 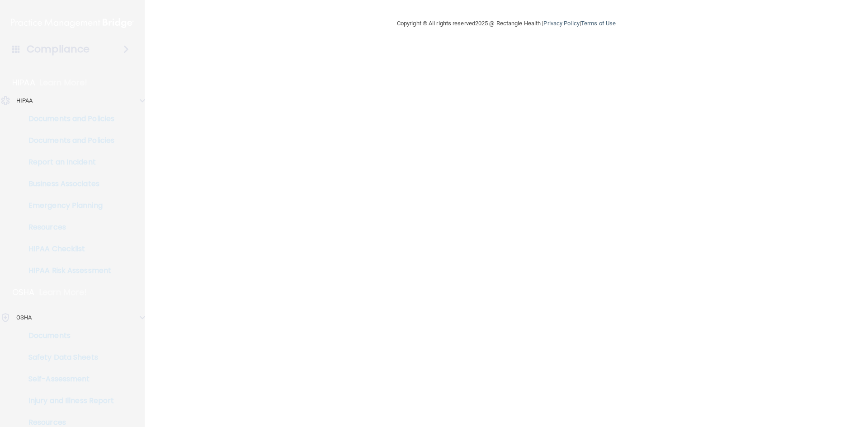 What do you see at coordinates (598, 23) in the screenshot?
I see `a: Terms of Use` at bounding box center [598, 23].